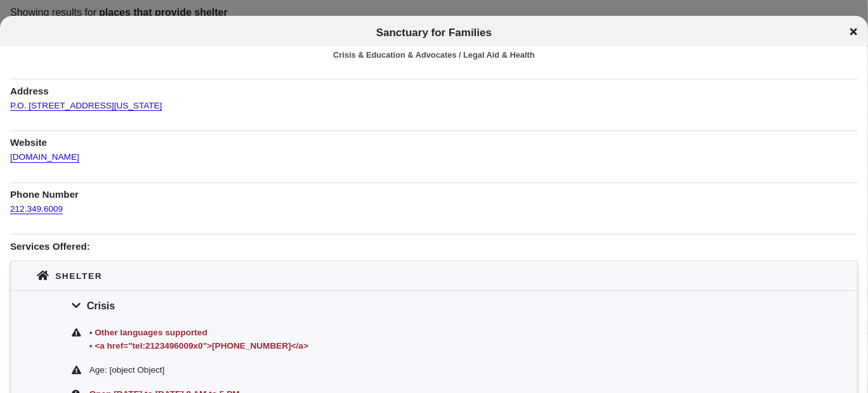  Describe the element at coordinates (434, 140) in the screenshot. I see `h1: Website` at that location.